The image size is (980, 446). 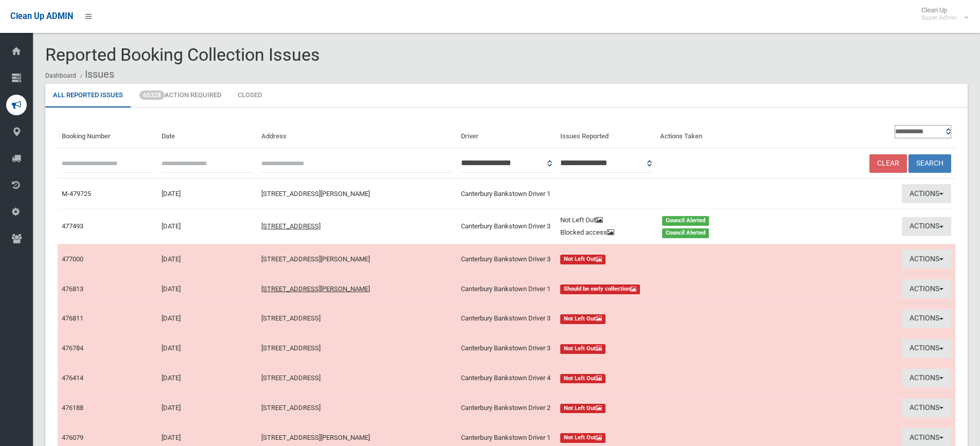 I want to click on a: Dashboard, so click(x=60, y=76).